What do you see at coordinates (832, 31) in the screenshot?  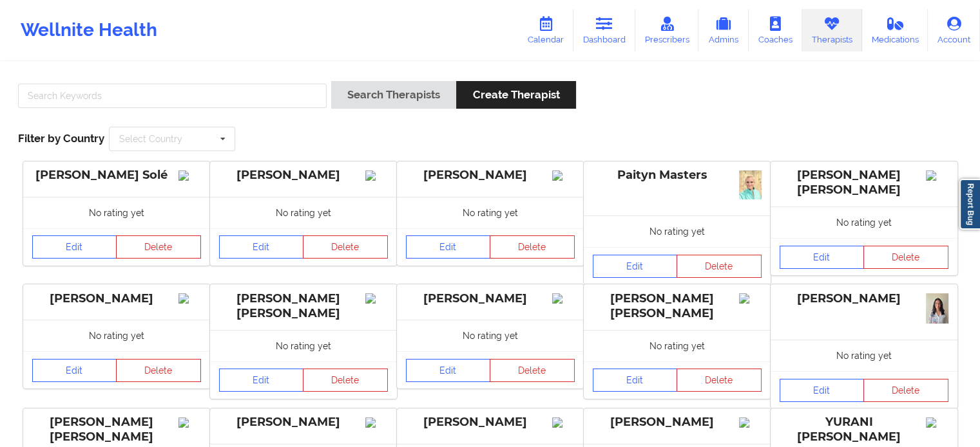 I see `a: Therapists` at bounding box center [832, 31].